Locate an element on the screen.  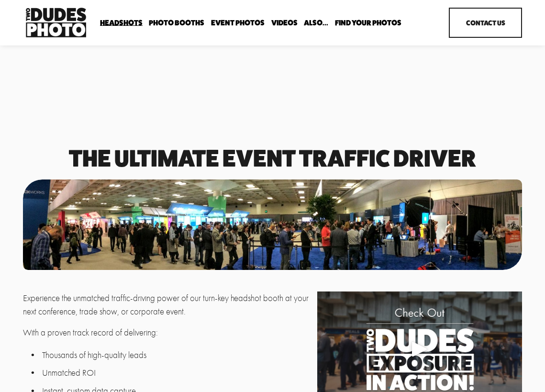
p: Thousands of high-quality leads is located at coordinates (177, 355).